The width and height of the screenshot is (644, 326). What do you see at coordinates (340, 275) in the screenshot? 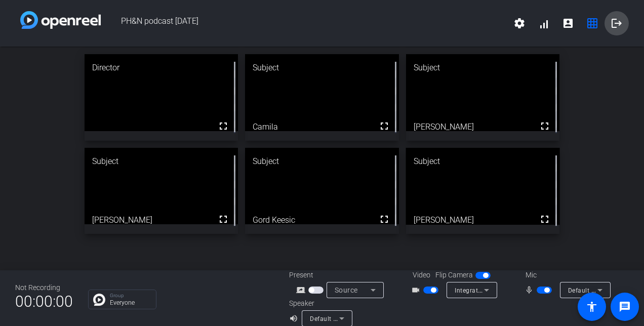
I see `div: Present` at bounding box center [340, 275].